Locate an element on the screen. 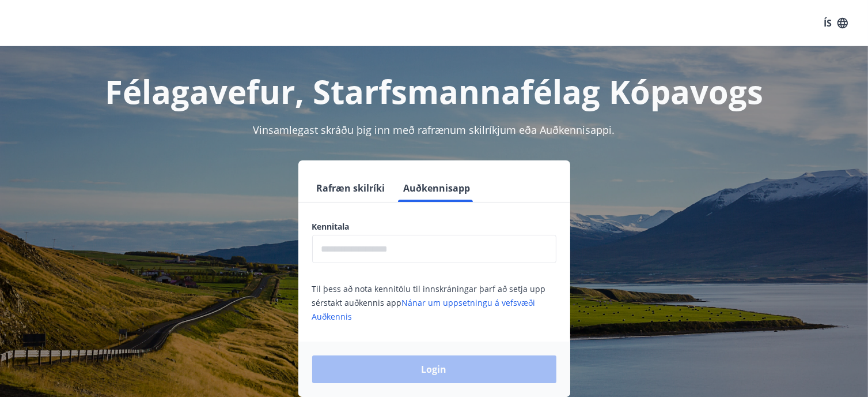 The width and height of the screenshot is (868, 397). button: Rafræn skilríki is located at coordinates (351, 188).